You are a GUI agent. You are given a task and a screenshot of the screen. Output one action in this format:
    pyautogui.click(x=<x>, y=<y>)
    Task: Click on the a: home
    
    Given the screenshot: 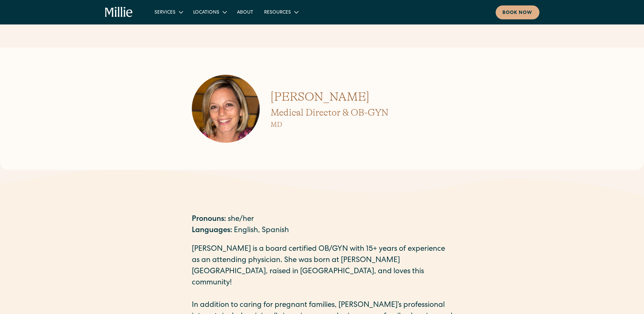 What is the action you would take?
    pyautogui.click(x=119, y=12)
    